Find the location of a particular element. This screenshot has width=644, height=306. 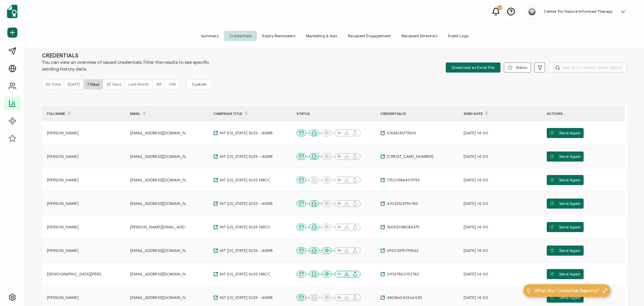

a: 76055938084375 is located at coordinates (399, 227).